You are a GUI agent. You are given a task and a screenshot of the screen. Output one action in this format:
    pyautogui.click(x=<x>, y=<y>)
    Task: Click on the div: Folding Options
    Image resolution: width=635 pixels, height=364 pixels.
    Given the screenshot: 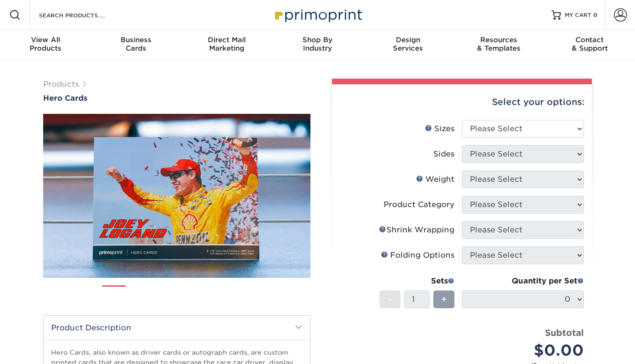 What is the action you would take?
    pyautogui.click(x=417, y=256)
    